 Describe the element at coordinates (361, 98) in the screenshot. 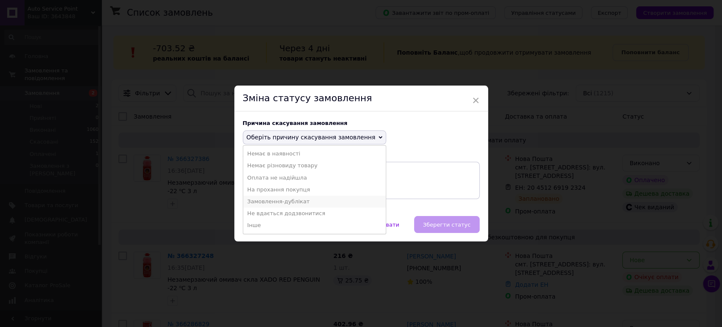

I see `div: Зміна статусу замовлення` at that location.